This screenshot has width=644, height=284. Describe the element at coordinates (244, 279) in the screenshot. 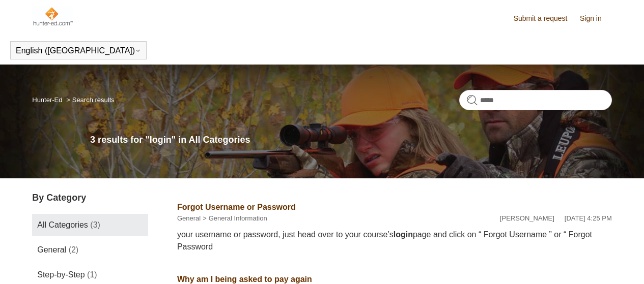

I see `a: Why am I being asked to pay again` at that location.